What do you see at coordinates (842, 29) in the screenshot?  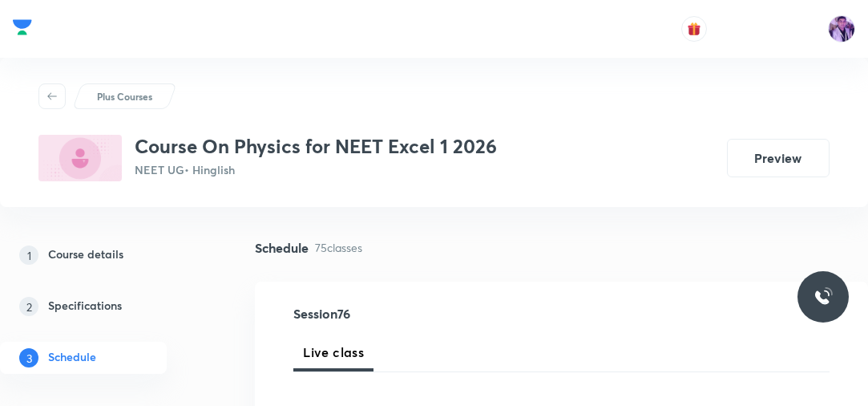 I see `img: preeti Tripathi` at bounding box center [842, 29].